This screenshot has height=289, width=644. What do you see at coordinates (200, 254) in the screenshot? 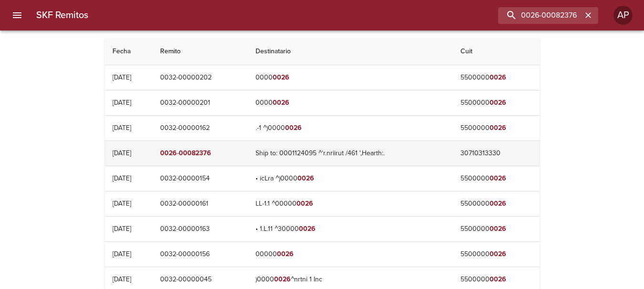
I see `td: 0032-00000156` at bounding box center [200, 254].